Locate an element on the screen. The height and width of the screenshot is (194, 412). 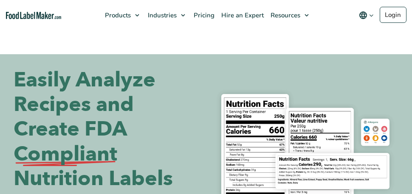
span: Resources is located at coordinates (285, 15).